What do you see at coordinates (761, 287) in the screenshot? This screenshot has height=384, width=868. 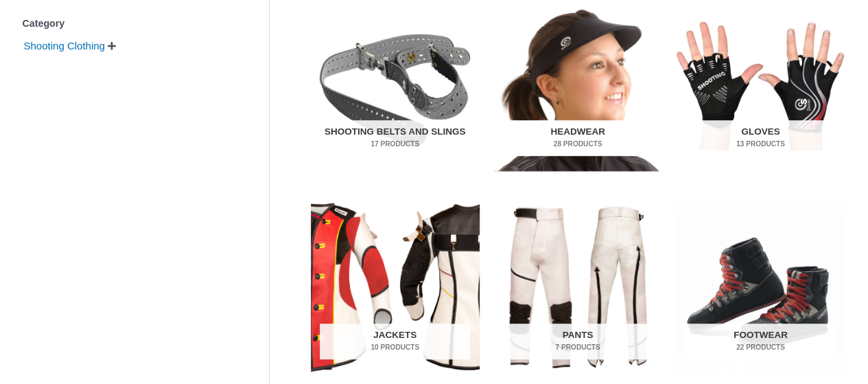 I see `a: Visit product category Footwear` at bounding box center [761, 287].